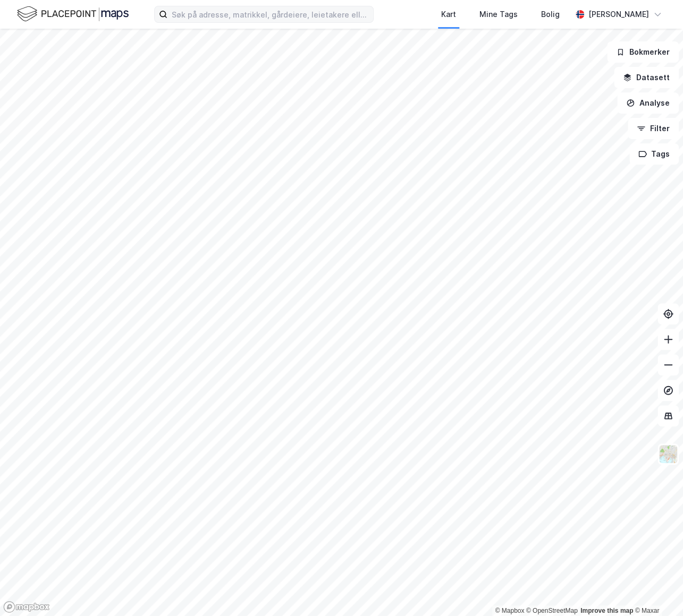  What do you see at coordinates (550, 14) in the screenshot?
I see `div: Bolig` at bounding box center [550, 14].